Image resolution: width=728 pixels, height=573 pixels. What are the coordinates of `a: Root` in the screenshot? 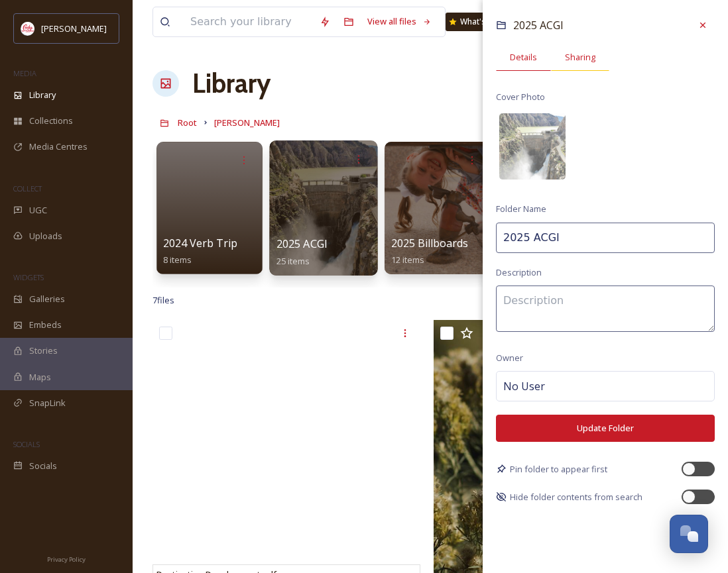 It's located at (187, 123).